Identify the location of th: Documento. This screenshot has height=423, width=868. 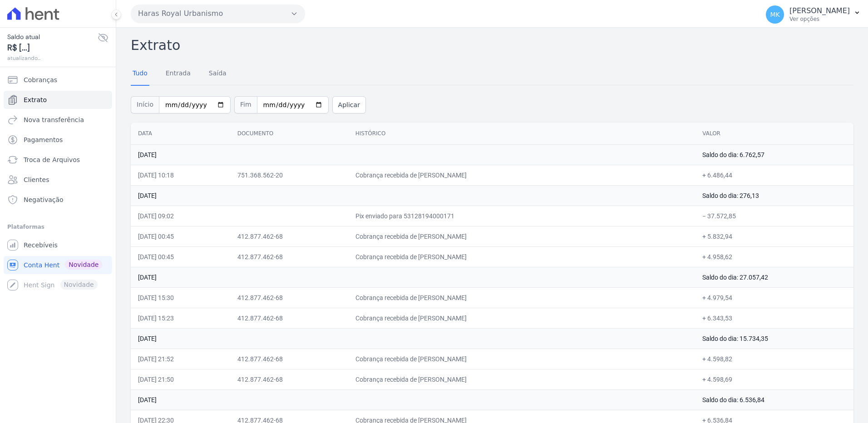
(289, 133).